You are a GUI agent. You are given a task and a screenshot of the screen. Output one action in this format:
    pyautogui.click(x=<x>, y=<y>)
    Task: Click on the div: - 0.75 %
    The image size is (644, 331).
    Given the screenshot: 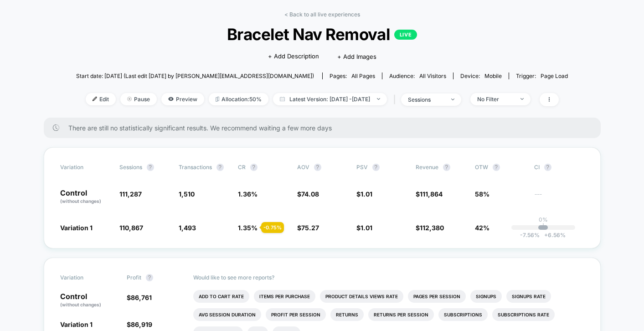 What is the action you would take?
    pyautogui.click(x=272, y=227)
    